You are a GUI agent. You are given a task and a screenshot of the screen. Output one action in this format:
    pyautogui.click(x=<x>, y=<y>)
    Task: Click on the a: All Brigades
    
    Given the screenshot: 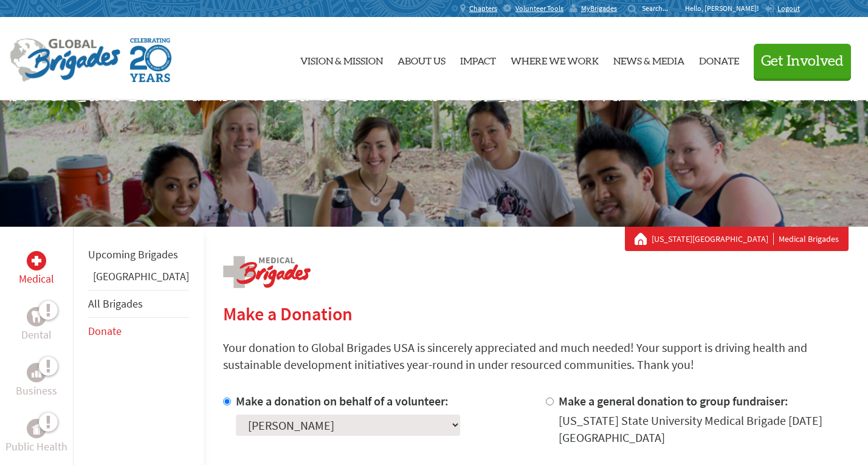 What is the action you would take?
    pyautogui.click(x=115, y=303)
    